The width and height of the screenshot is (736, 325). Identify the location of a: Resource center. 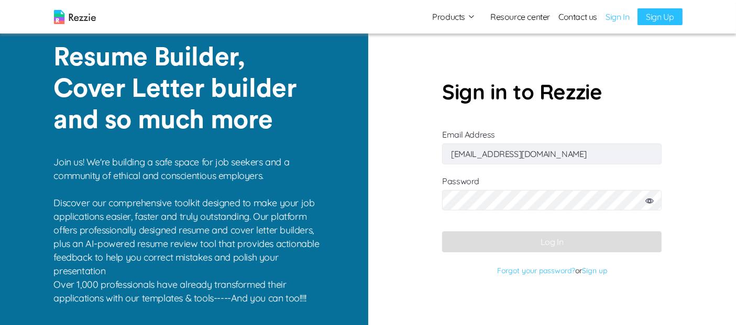
(520, 17).